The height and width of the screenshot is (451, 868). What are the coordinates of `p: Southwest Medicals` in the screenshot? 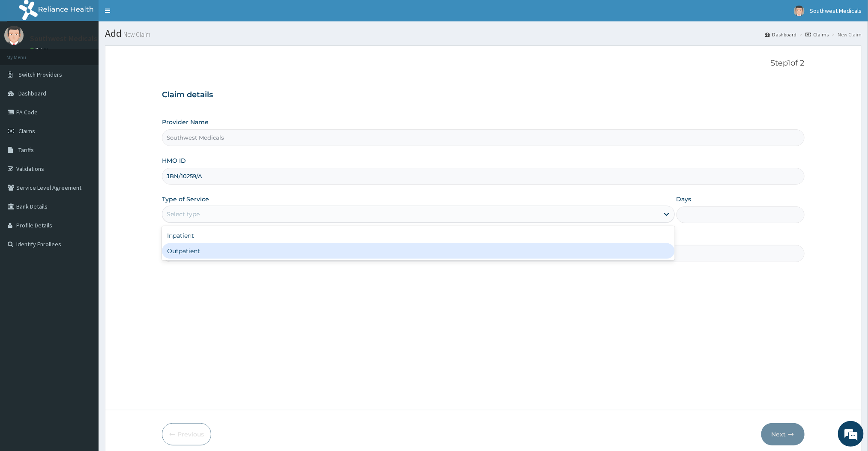 It's located at (63, 38).